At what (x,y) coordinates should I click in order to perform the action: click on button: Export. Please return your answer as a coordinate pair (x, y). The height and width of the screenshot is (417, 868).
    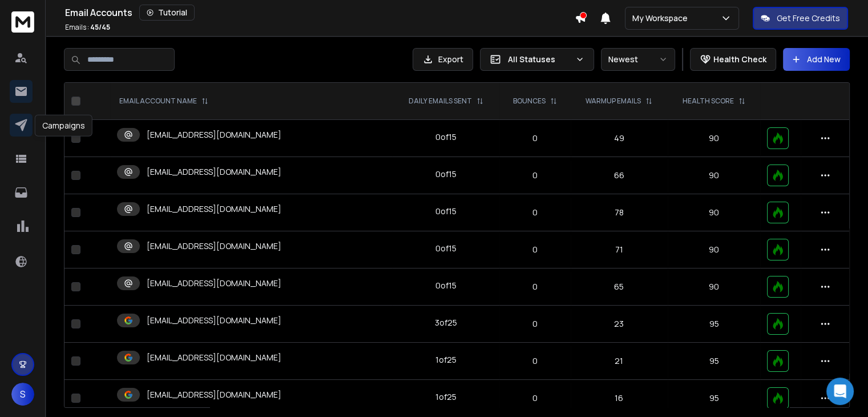
    Looking at the image, I should click on (443, 59).